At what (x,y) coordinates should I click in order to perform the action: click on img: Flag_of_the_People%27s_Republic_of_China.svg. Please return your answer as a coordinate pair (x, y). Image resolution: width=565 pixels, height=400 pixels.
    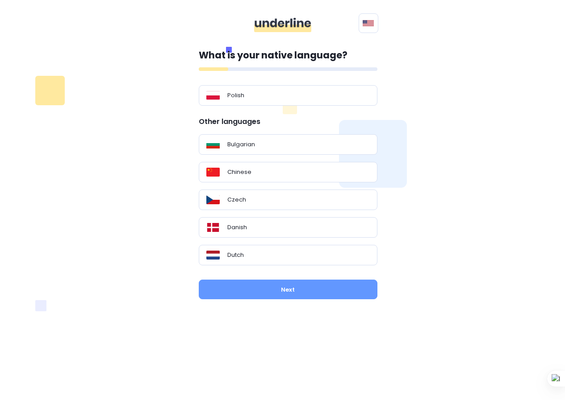
    Looking at the image, I should click on (213, 172).